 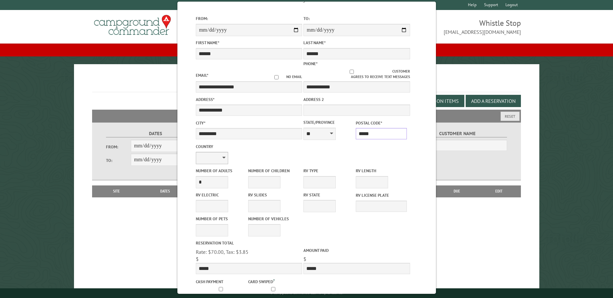 What do you see at coordinates (221, 219) in the screenshot?
I see `label: Number of Pets` at bounding box center [221, 219].